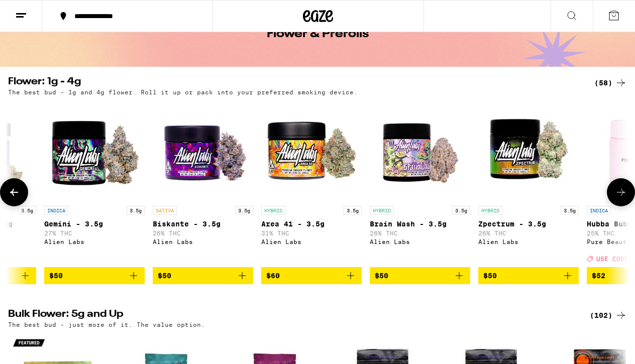  Describe the element at coordinates (420, 184) in the screenshot. I see `a: Open page for Brain Wash - 3.5g from Alien Labs` at that location.